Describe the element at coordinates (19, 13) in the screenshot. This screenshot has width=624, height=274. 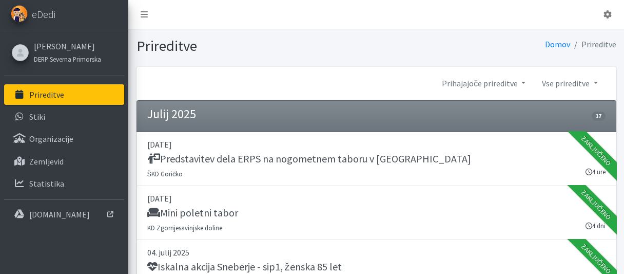
I see `img: eDedi` at that location.